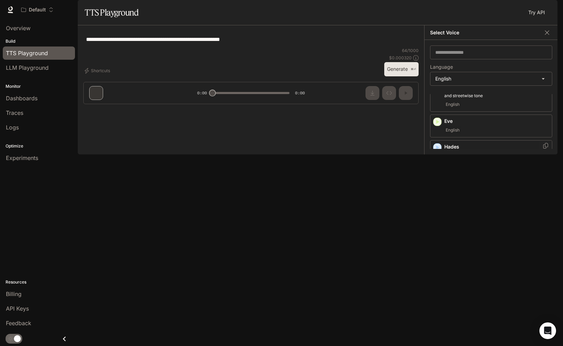 The image size is (563, 346). I want to click on div: English, so click(491, 79).